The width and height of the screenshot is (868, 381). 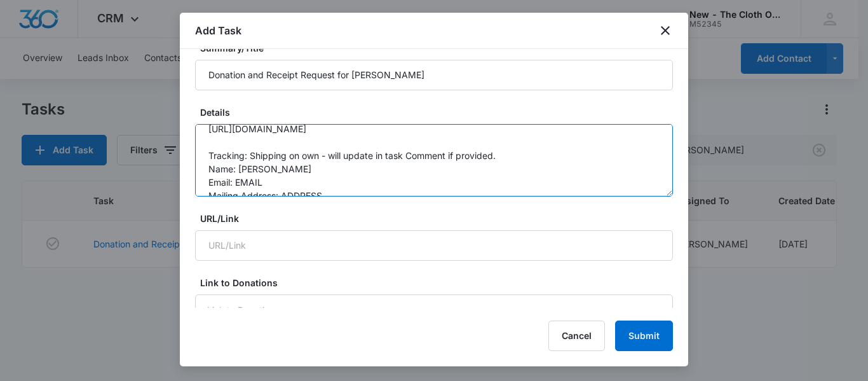 What do you see at coordinates (434, 75) in the screenshot?
I see `input: Summary/Title` at bounding box center [434, 75].